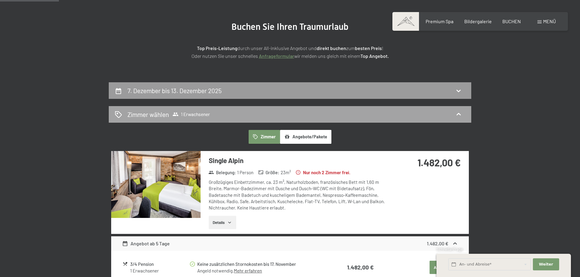 This screenshot has height=277, width=580. Describe the element at coordinates (439, 21) in the screenshot. I see `a: Premium Spa` at that location.